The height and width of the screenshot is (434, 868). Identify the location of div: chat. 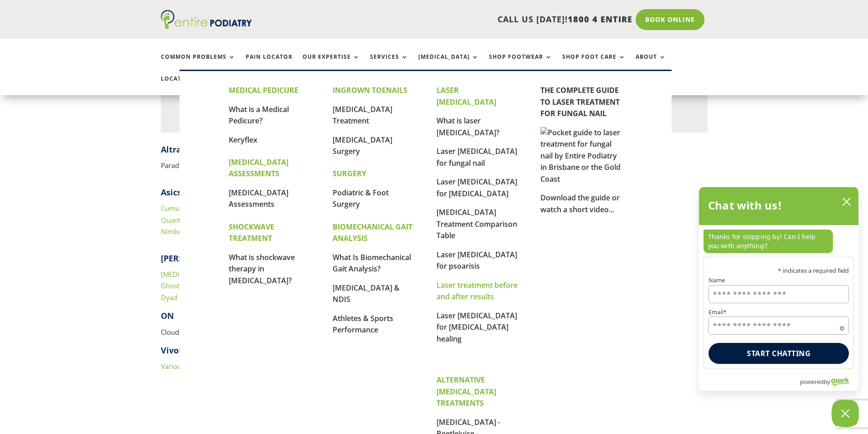
(778, 241).